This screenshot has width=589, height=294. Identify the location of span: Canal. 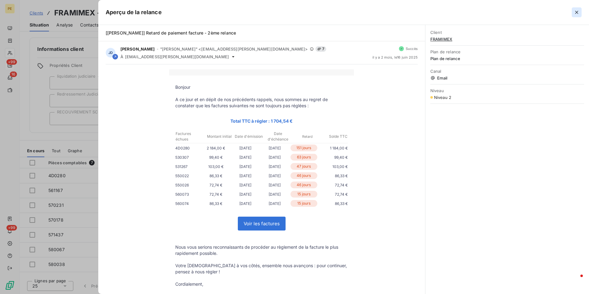
(507, 71).